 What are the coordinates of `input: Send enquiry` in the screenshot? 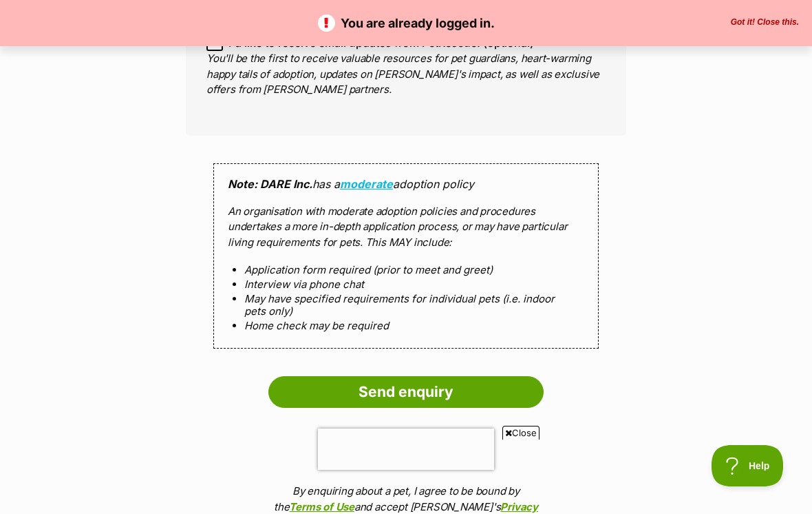 It's located at (406, 392).